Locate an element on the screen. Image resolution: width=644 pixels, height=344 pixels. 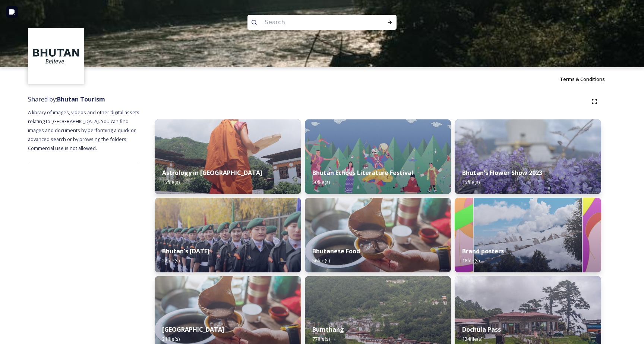
strong: Bhutanese Food is located at coordinates (336, 251).